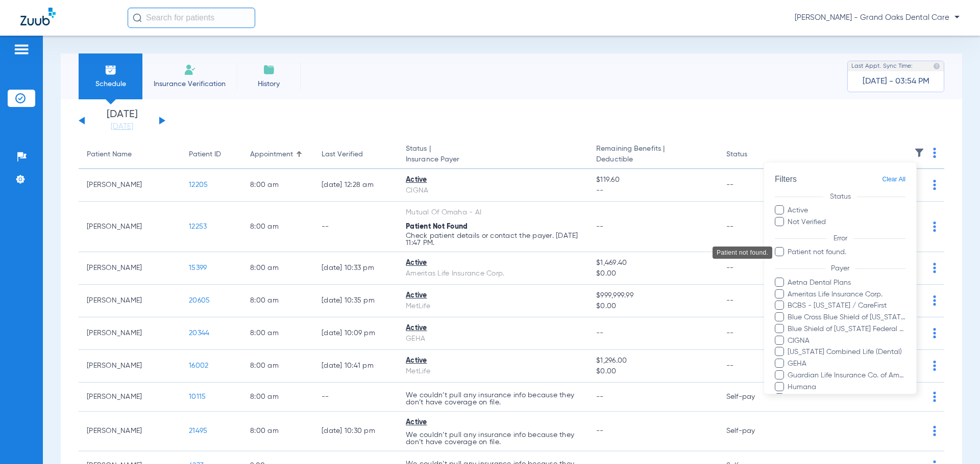 The image size is (980, 464). What do you see at coordinates (846, 364) in the screenshot?
I see `span: GEHA` at bounding box center [846, 364].